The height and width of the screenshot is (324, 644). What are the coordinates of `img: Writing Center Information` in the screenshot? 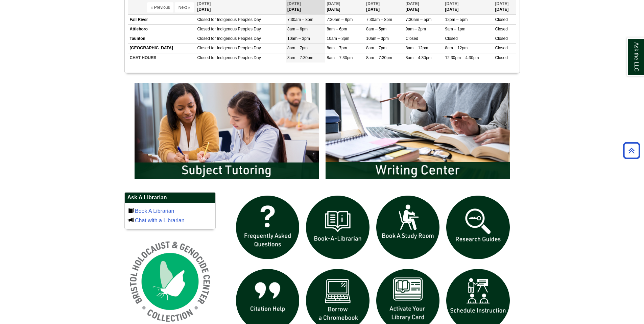 It's located at (418, 131).